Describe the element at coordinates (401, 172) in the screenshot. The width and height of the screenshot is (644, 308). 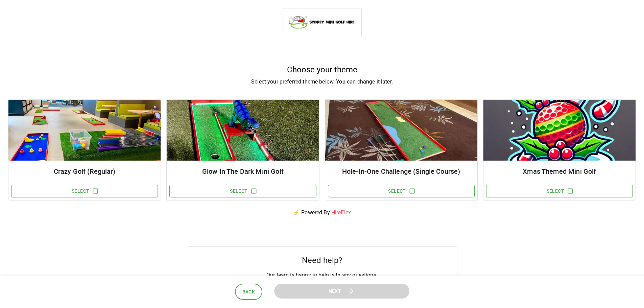
I see `h6: Hole-In-One Challenge (Single Course)` at that location.